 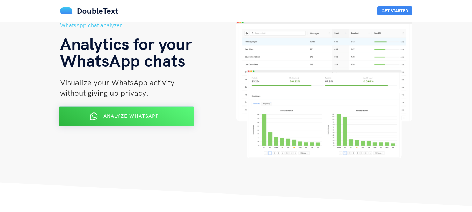 I want to click on a: Get Started, so click(x=395, y=11).